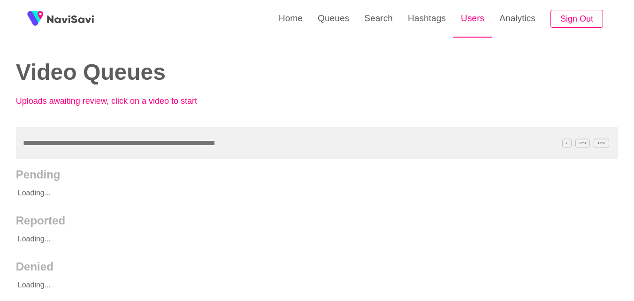 The image size is (634, 301). Describe the element at coordinates (119, 101) in the screenshot. I see `p: Uploads awaiting review, click on a video to start` at that location.